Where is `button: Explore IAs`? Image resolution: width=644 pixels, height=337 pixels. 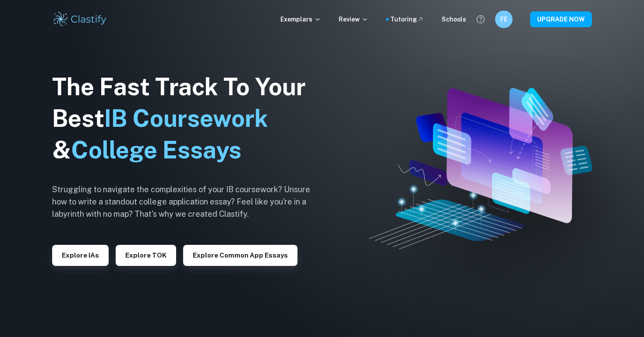 button: Explore IAs is located at coordinates (80, 255).